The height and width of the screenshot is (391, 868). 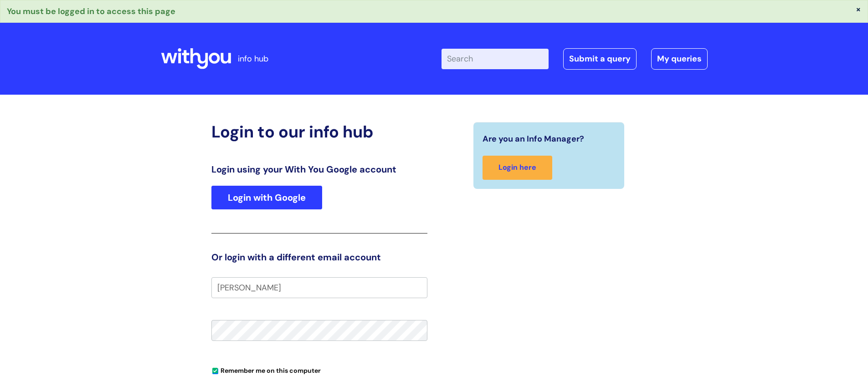 I want to click on a: Login with Google, so click(x=266, y=197).